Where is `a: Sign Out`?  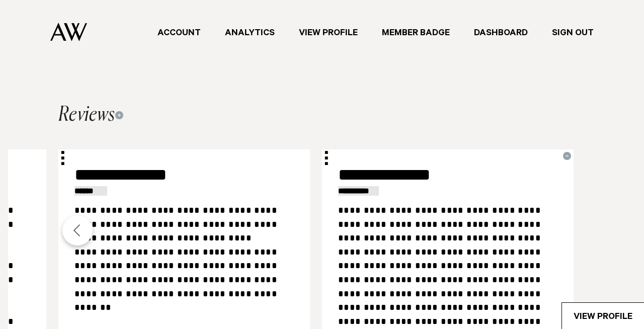
a: Sign Out is located at coordinates (573, 32).